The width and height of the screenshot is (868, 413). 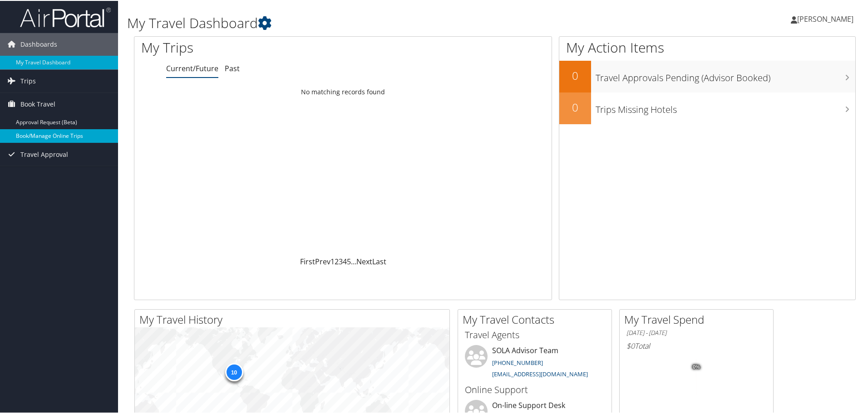 What do you see at coordinates (232, 68) in the screenshot?
I see `a: Past` at bounding box center [232, 68].